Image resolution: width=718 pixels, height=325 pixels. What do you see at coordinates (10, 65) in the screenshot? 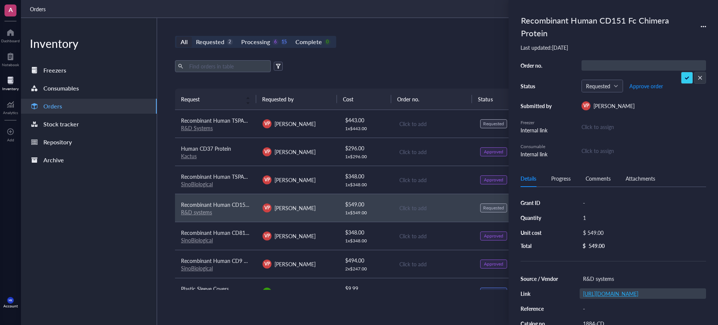
I see `div: Notebook` at bounding box center [10, 65].